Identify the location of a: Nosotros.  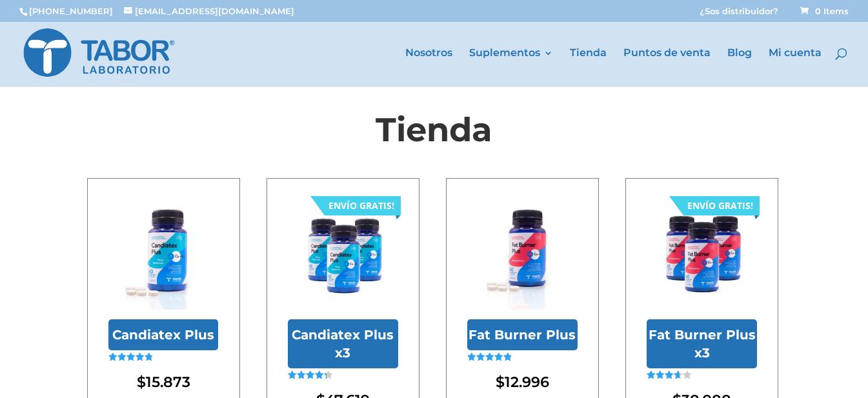
(428, 67).